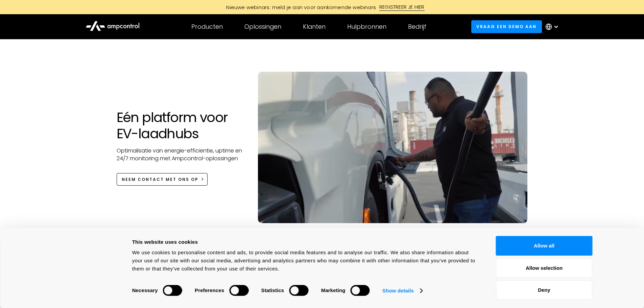 The height and width of the screenshot is (308, 644). I want to click on div: We use cookies to personalise content and ads, to provide social media features and to analyse ou..., so click(306, 260).